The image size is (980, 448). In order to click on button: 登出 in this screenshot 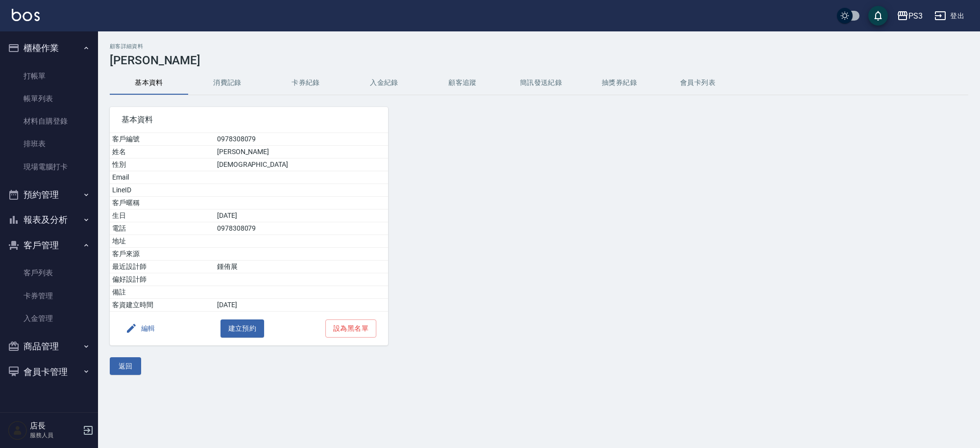, I will do `click(949, 16)`.